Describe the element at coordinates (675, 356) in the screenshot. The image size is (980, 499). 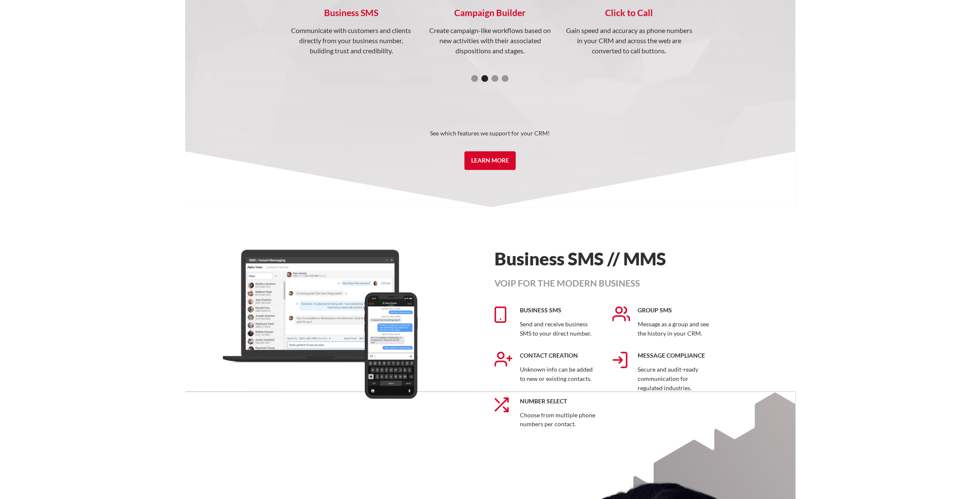
I see `h5: Message Compliance` at that location.